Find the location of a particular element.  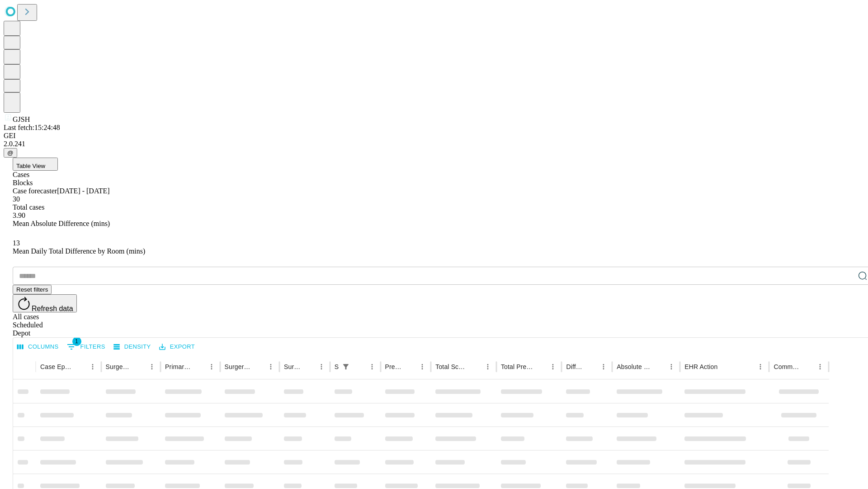

span: Table View is located at coordinates (31, 166).